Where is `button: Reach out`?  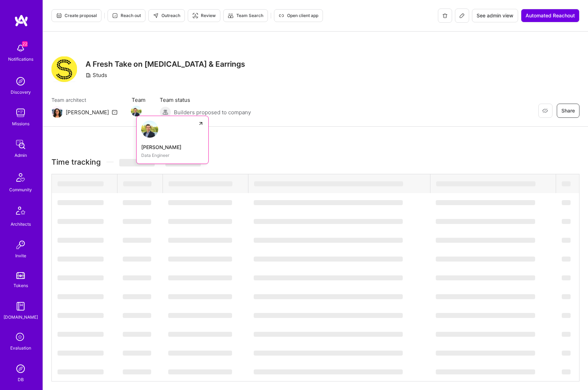
button: Reach out is located at coordinates (126, 16).